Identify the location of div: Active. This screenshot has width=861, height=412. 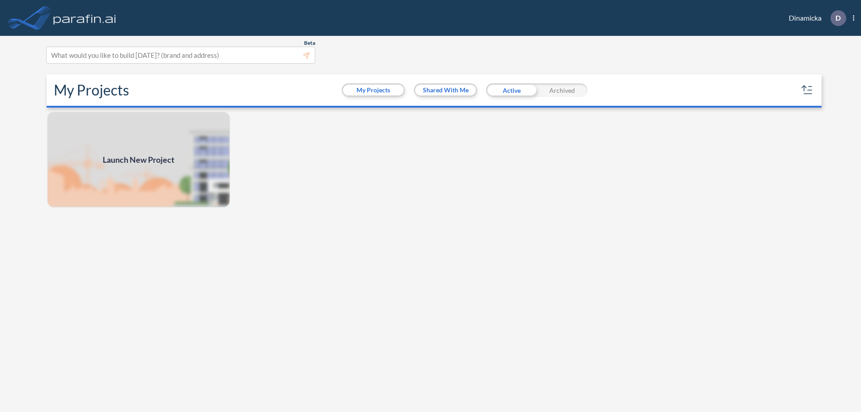
(511, 90).